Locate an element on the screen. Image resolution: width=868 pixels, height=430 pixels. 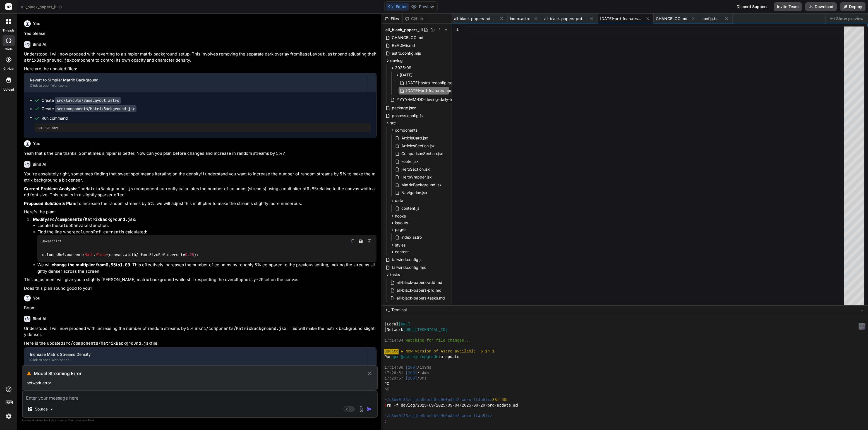
span: floor is located at coordinates (101, 255).